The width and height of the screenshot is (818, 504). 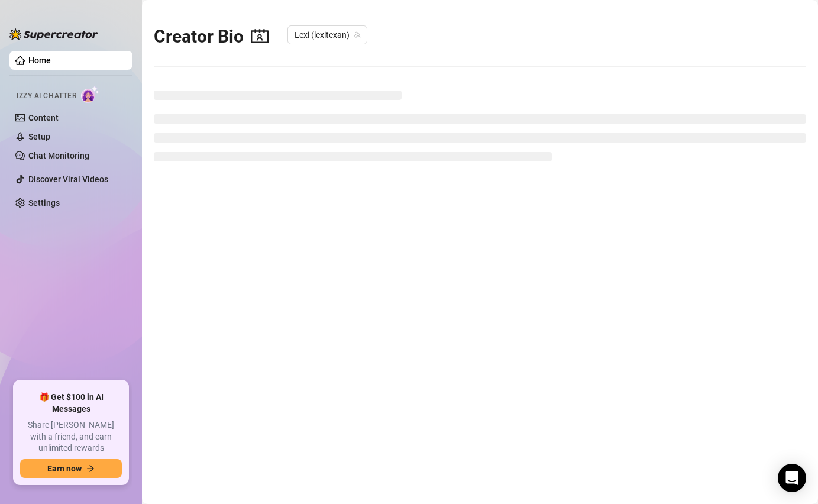 What do you see at coordinates (71, 403) in the screenshot?
I see `span: 🎁 Get $100 in AI Messages` at bounding box center [71, 403].